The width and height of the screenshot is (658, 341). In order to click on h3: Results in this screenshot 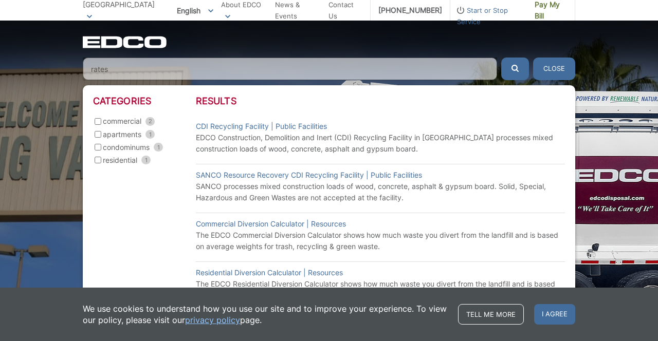, I will do `click(380, 101)`.